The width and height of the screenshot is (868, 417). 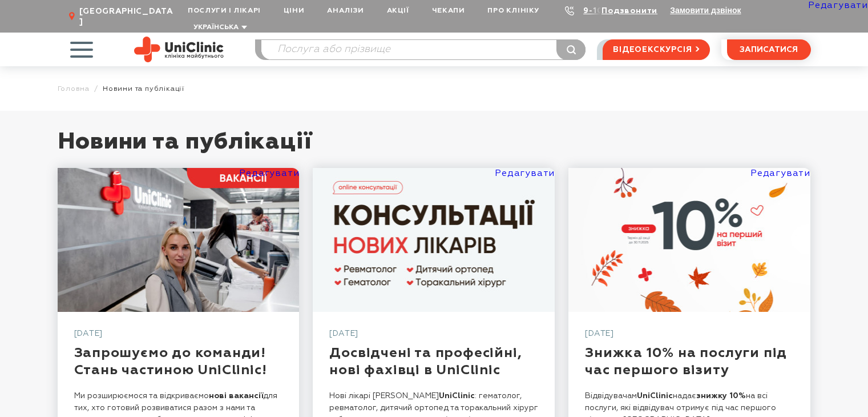 I want to click on strong: знижку 10%, so click(x=721, y=396).